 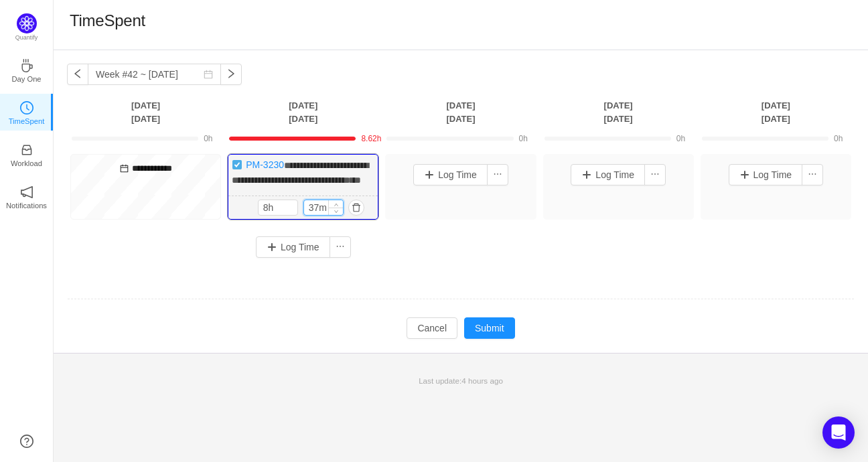 What do you see at coordinates (26, 205) in the screenshot?
I see `p: Notifications` at bounding box center [26, 205].